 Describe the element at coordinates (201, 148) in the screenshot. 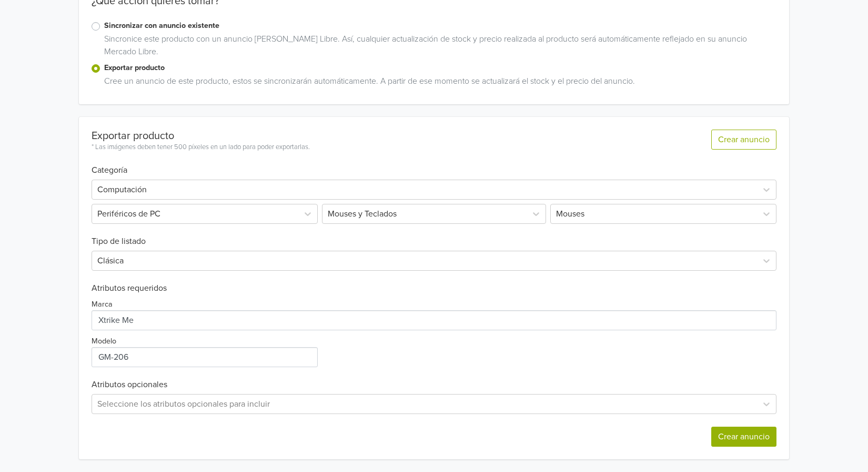

I see `div: * Las imágenes deben tener 500 píxeles en un lado para poder exportarlas.` at that location.